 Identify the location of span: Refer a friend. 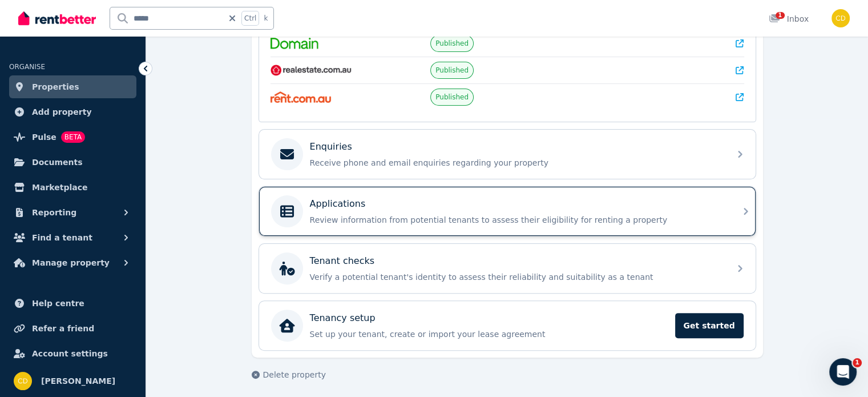
(63, 328).